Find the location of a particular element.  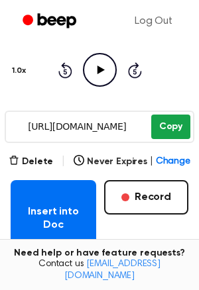

button: Copy is located at coordinates (170, 127).